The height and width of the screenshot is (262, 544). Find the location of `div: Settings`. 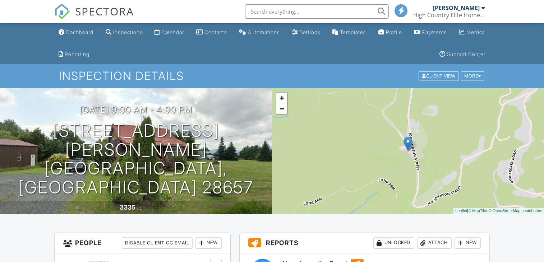

div: Settings is located at coordinates (310, 32).